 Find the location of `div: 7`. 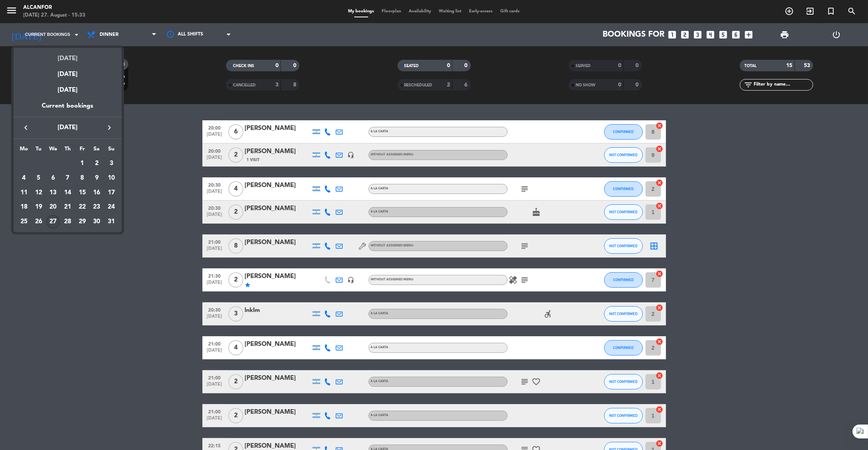

div: 7 is located at coordinates (68, 178).